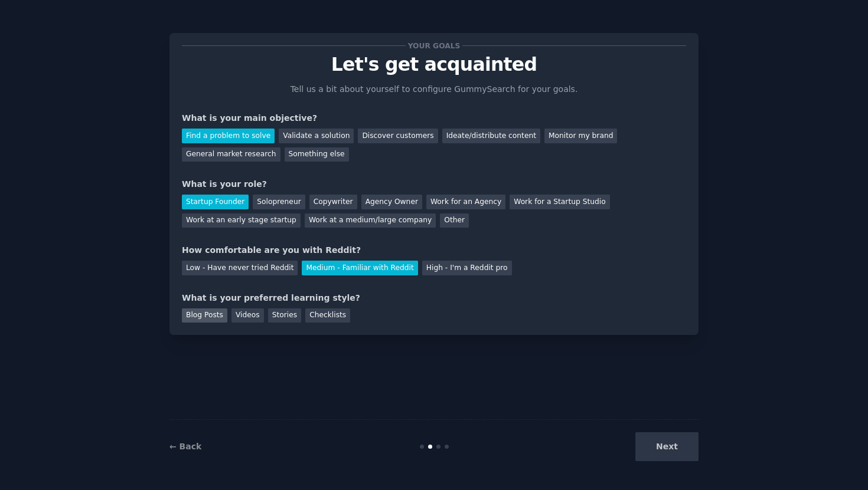 This screenshot has height=490, width=868. Describe the element at coordinates (434, 250) in the screenshot. I see `div: How comfortable are you with Reddit?` at that location.